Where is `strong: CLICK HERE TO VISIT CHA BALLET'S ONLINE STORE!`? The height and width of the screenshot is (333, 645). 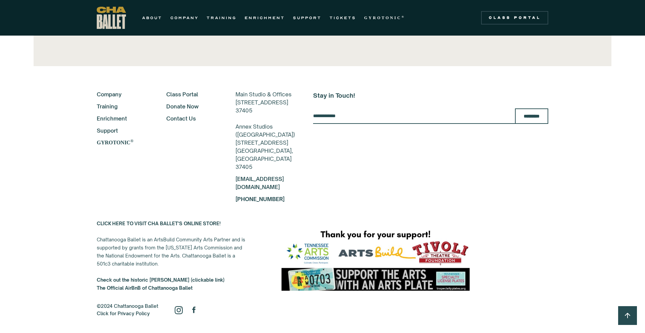
strong: CLICK HERE TO VISIT CHA BALLET'S ONLINE STORE! is located at coordinates (159, 223).